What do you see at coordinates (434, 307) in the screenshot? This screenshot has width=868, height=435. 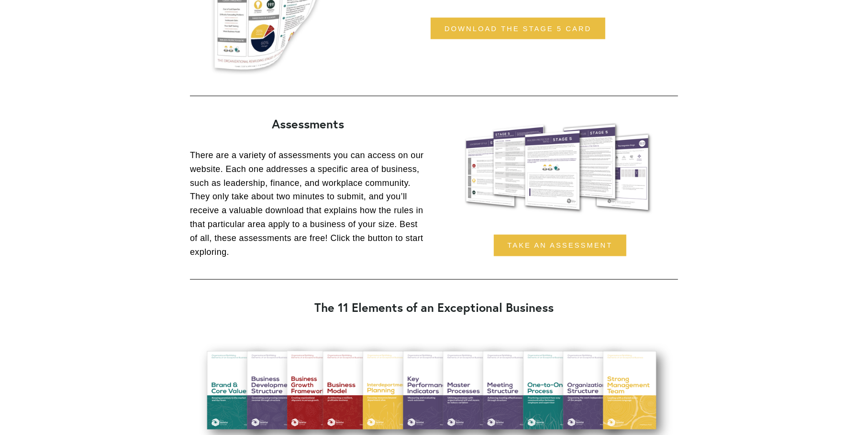 I see `strong: The 11 Elements of an Exceptional Business` at bounding box center [434, 307].